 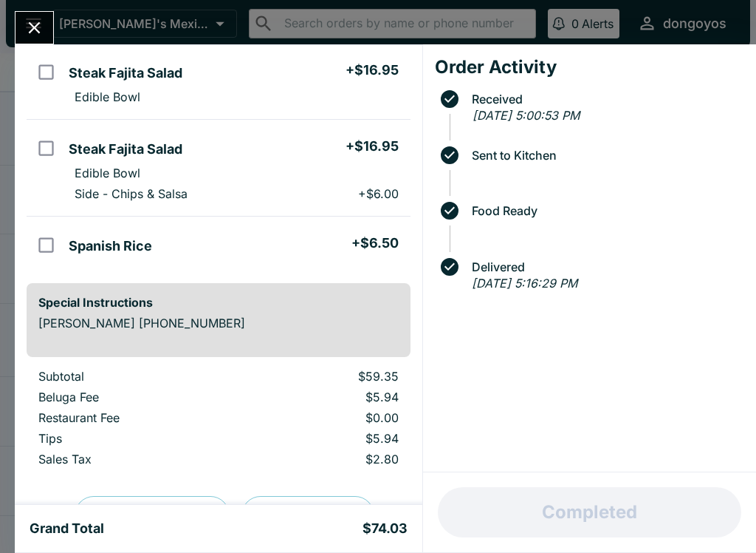 What do you see at coordinates (131, 193) in the screenshot?
I see `p: Side - Chips & Salsa` at bounding box center [131, 193].